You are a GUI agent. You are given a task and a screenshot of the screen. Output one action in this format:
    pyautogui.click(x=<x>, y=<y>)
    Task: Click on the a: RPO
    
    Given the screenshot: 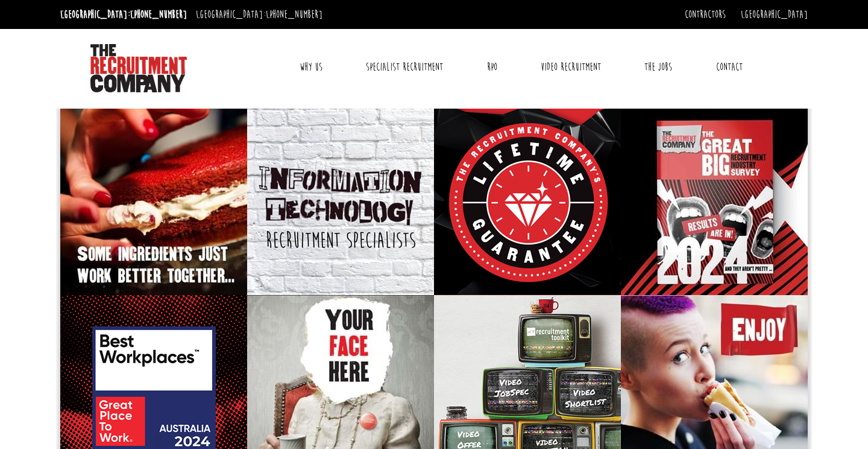 What is the action you would take?
    pyautogui.click(x=492, y=67)
    